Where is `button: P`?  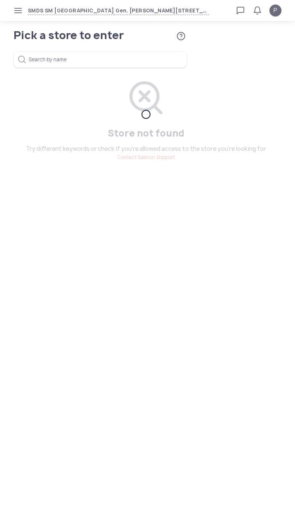 button: P is located at coordinates (275, 11).